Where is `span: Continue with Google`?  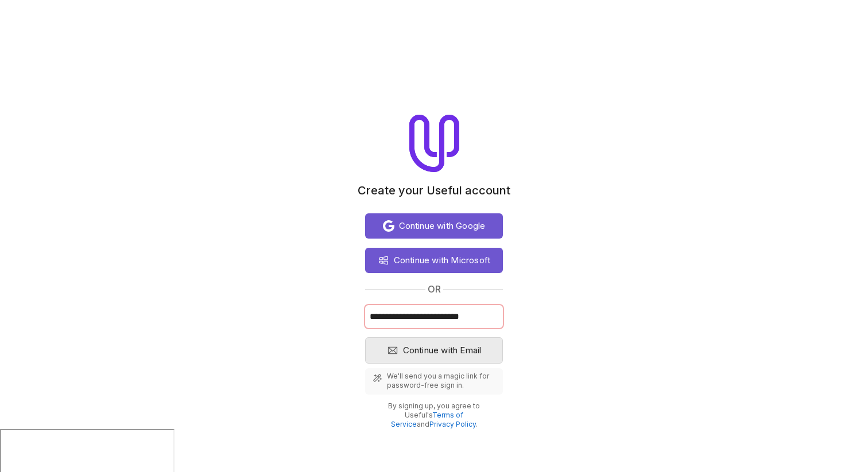
span: Continue with Google is located at coordinates (442, 226).